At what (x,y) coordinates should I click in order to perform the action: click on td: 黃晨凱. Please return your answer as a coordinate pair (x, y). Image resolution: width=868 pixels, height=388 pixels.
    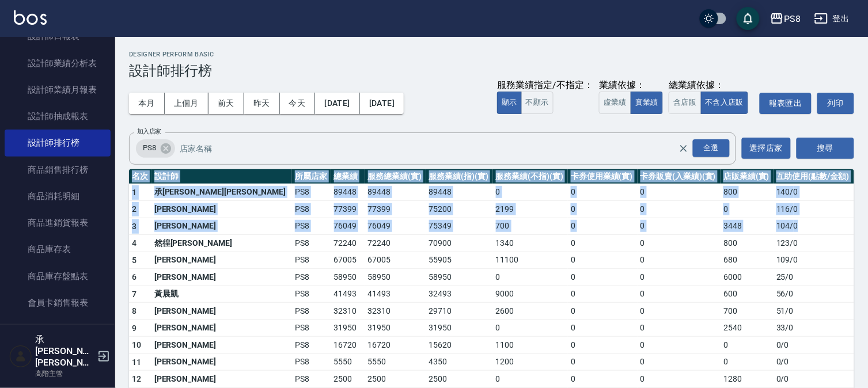
    Looking at the image, I should click on (222, 294).